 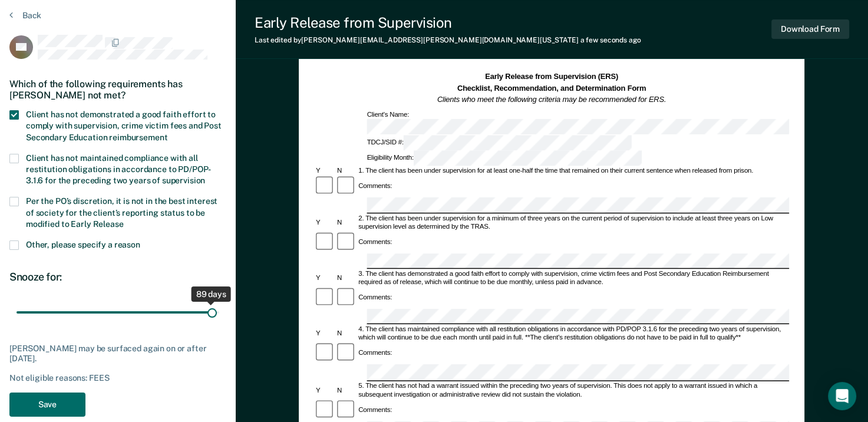 What do you see at coordinates (500, 143) in the screenshot?
I see `div: TDCJ/SID #:` at bounding box center [500, 143].